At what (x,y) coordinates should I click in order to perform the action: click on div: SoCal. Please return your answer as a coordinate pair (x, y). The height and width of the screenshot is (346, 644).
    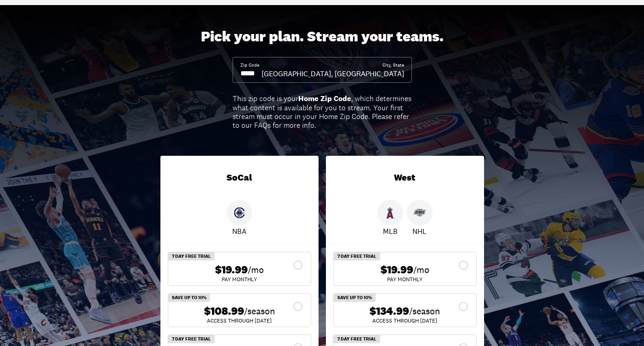
    Looking at the image, I should click on (240, 178).